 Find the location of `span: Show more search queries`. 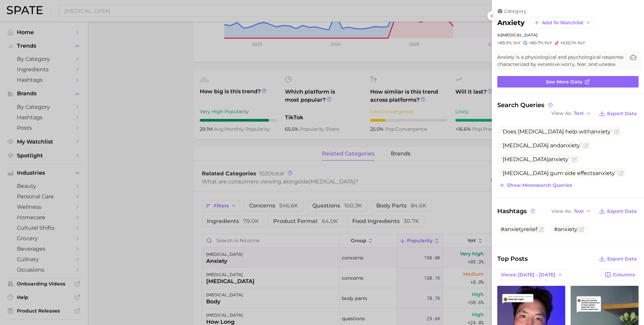

span: Show more search queries is located at coordinates (539, 185).